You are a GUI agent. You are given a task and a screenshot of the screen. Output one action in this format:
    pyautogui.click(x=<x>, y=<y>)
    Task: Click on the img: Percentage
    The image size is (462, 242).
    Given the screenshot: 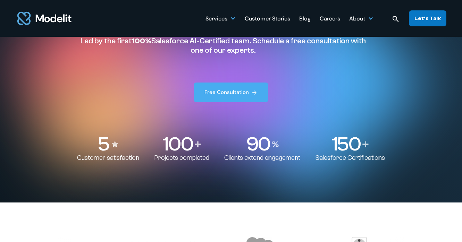 What is the action you would take?
    pyautogui.click(x=275, y=144)
    